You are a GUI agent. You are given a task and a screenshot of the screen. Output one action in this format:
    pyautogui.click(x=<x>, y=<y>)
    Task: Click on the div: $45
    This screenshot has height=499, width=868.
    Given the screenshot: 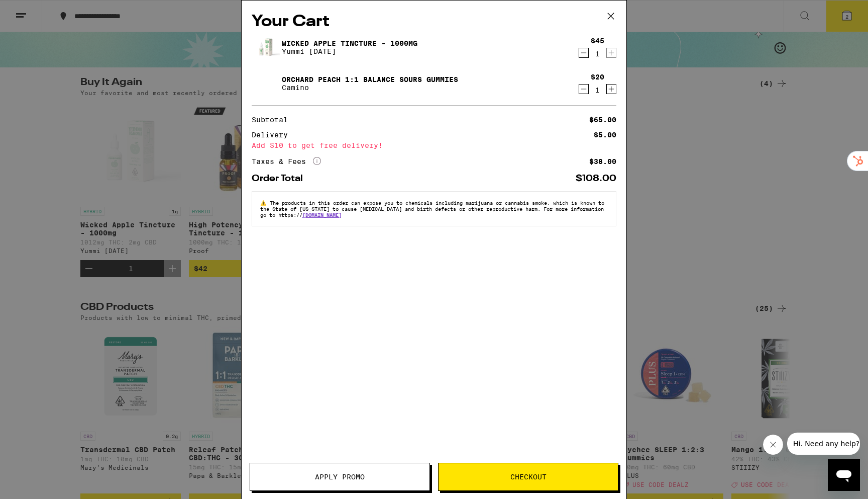 What is the action you would take?
    pyautogui.click(x=598, y=41)
    